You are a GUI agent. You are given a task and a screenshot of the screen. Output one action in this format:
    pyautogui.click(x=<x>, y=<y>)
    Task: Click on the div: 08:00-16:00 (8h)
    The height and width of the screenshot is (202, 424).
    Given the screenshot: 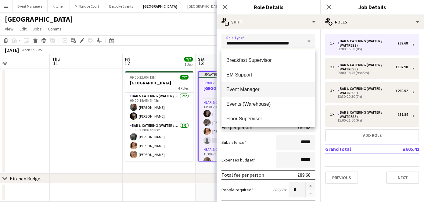 What is the action you would take?
    pyautogui.click(x=369, y=49)
    